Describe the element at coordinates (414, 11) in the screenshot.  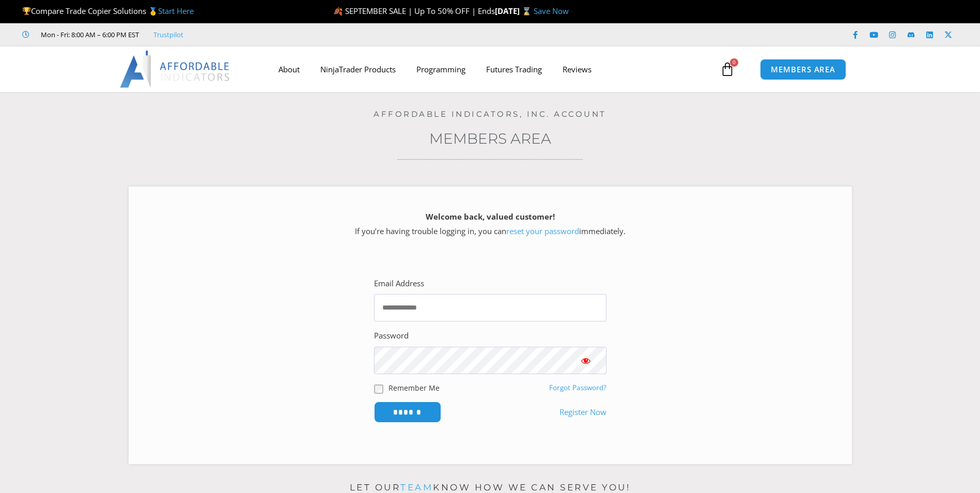
I see `span: 🍂 SEPTEMBER SALE | Up To 50% OFF | Ends` at that location.